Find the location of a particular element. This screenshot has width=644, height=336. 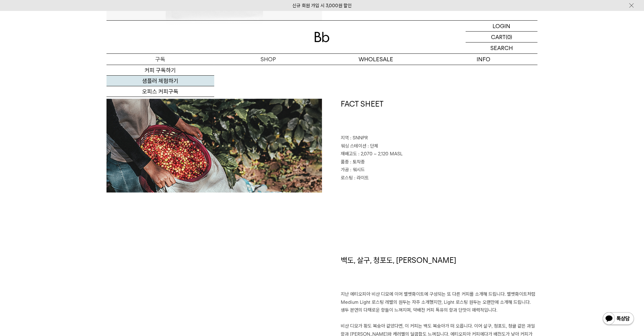

a: 오피스 커피구독 is located at coordinates (160, 91).